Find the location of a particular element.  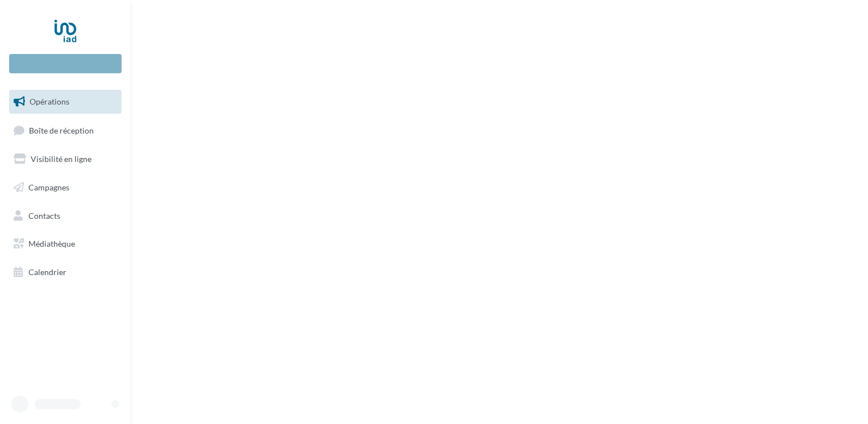

a: Opérations is located at coordinates (65, 102).